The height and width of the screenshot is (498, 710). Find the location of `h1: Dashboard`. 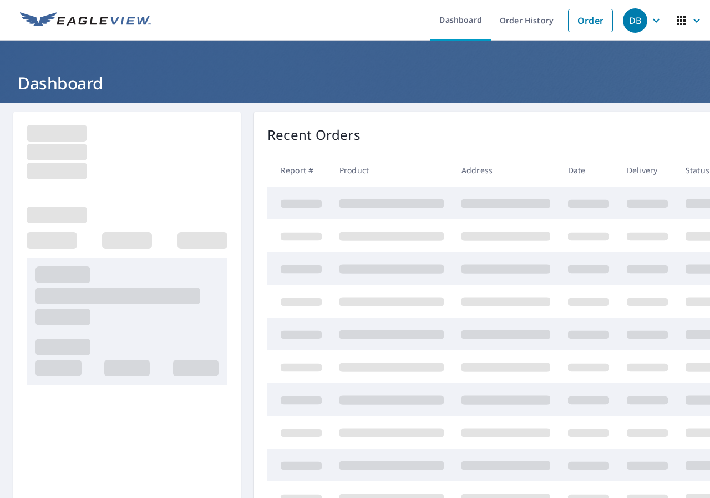

h1: Dashboard is located at coordinates (355, 83).